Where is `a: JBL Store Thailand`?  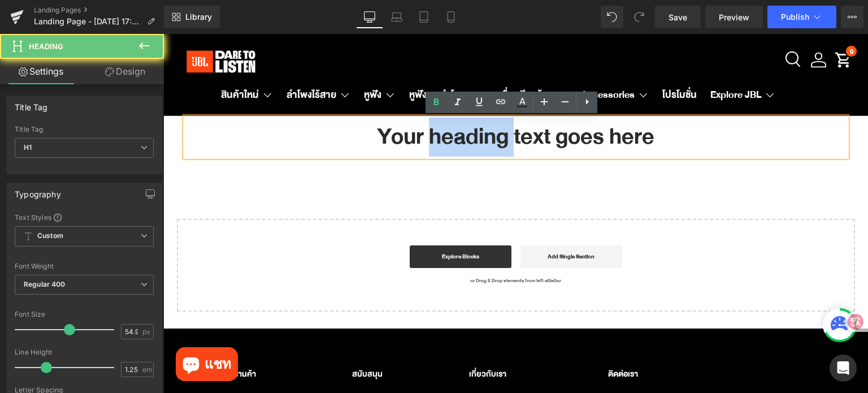 a: JBL Store Thailand is located at coordinates (58, 28).